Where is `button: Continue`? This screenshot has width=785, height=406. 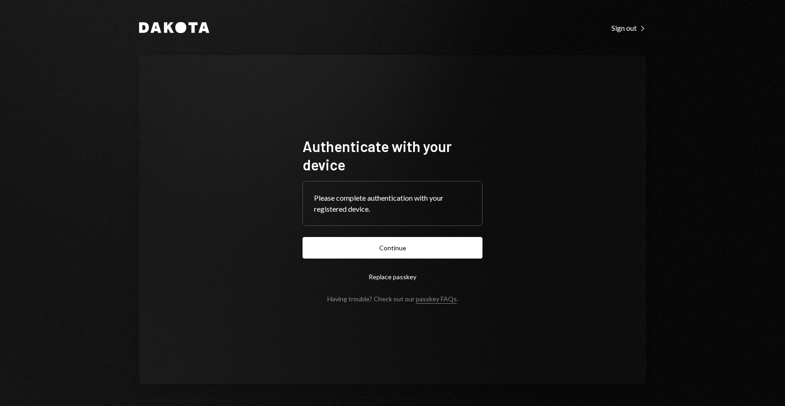
button: Continue is located at coordinates (393, 248).